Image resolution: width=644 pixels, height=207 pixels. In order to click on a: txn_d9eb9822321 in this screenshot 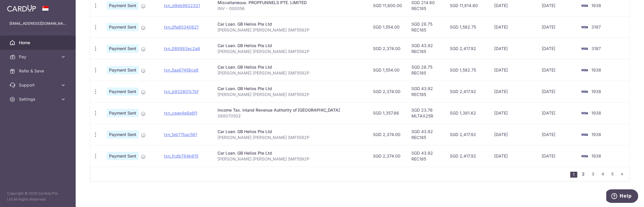, I will do `click(181, 6)`.